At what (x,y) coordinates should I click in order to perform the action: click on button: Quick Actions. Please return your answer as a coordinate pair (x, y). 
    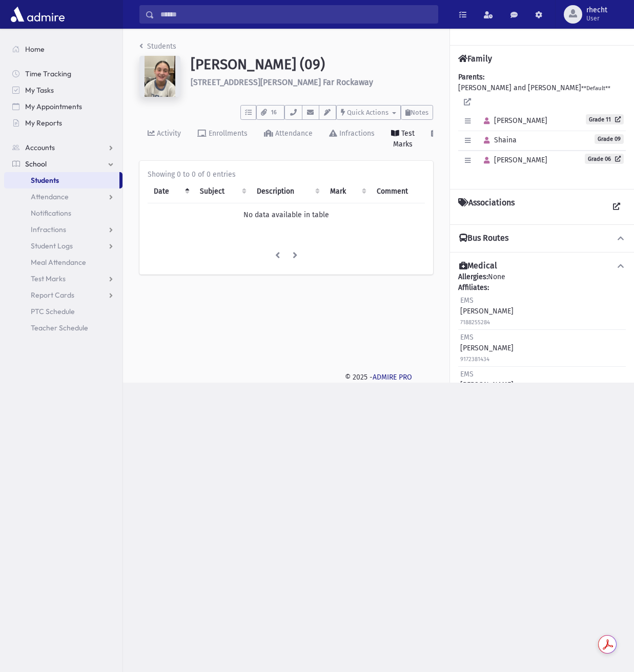
    Looking at the image, I should click on (368, 112).